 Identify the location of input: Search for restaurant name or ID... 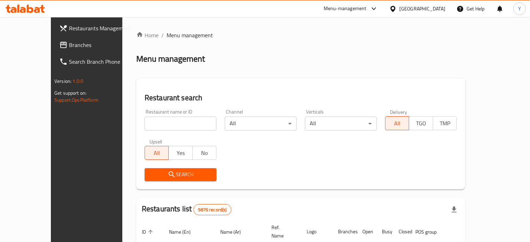
(180, 124).